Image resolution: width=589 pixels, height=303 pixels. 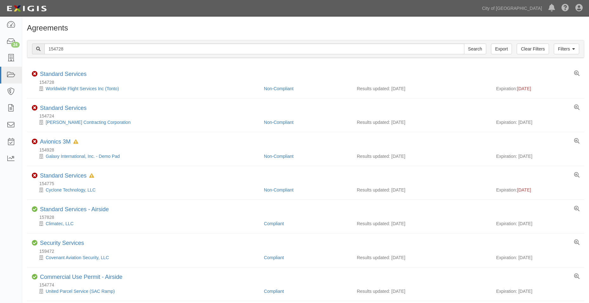 What do you see at coordinates (74, 209) in the screenshot?
I see `a: Standard Services - Airside` at bounding box center [74, 209].